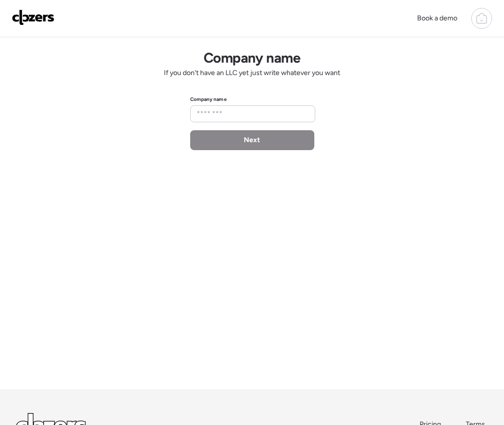  Describe the element at coordinates (437, 18) in the screenshot. I see `span: Book a demo` at that location.